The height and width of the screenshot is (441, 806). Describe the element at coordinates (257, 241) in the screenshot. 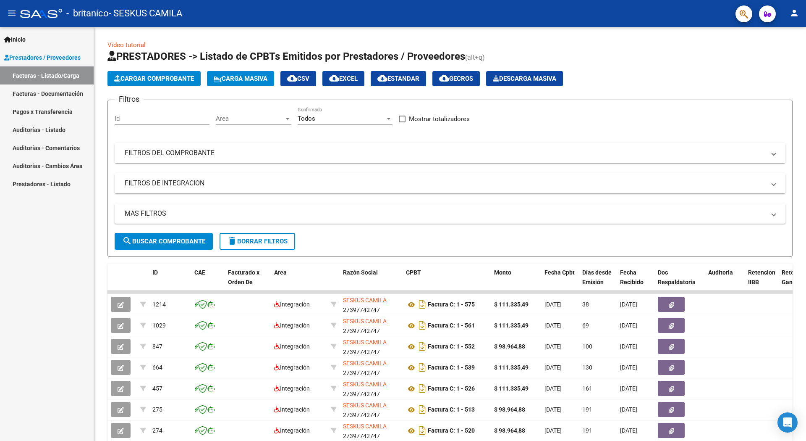

I see `button: Borrar Filtros` at that location.